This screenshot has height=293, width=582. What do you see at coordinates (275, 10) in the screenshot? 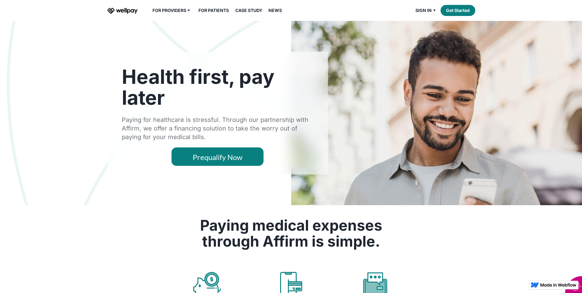
I see `a: News` at bounding box center [275, 10].